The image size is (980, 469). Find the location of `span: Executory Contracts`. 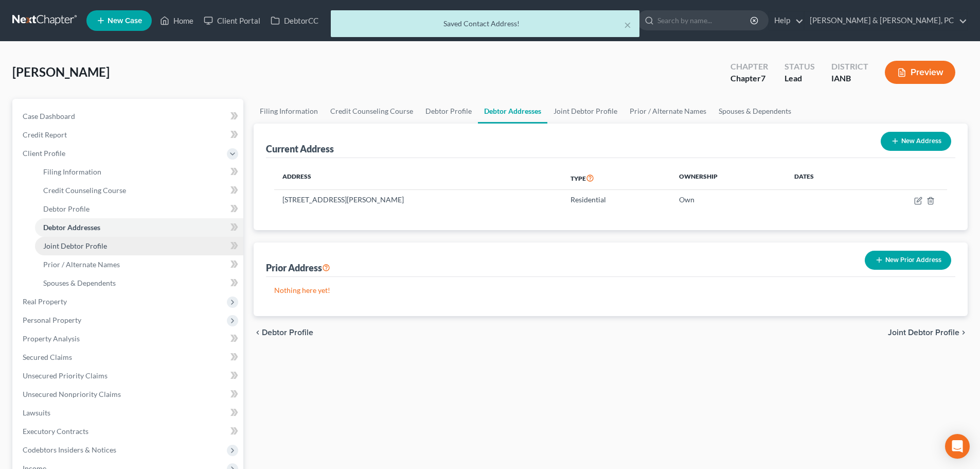

span: Executory Contracts is located at coordinates (55, 431).